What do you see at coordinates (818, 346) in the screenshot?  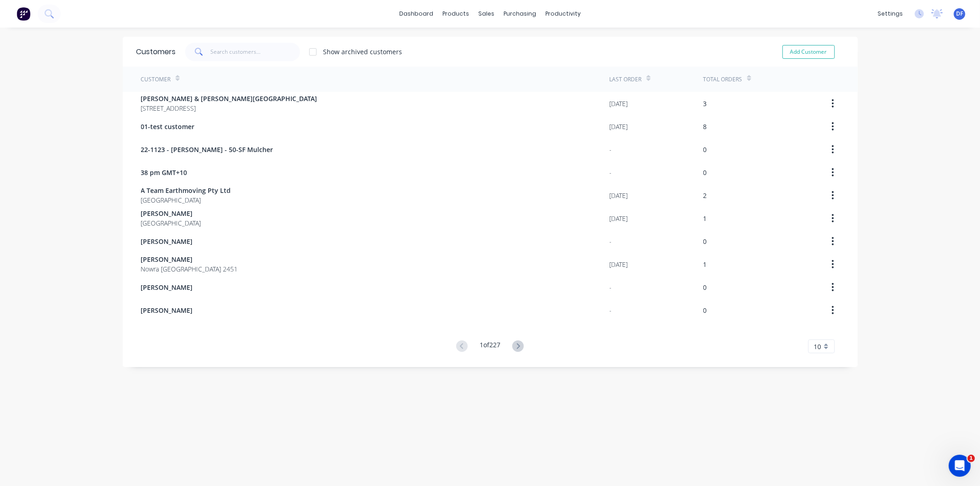 I see `span: 10` at bounding box center [818, 346].